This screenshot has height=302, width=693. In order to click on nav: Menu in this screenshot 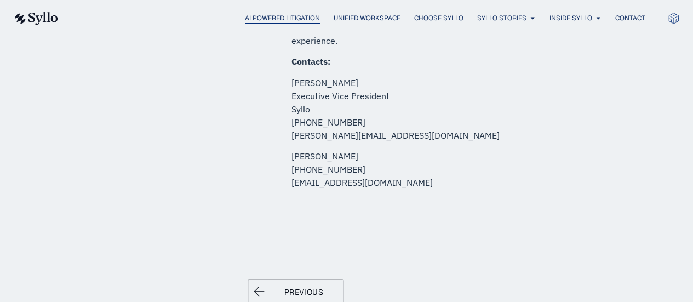, I will do `click(363, 18)`.